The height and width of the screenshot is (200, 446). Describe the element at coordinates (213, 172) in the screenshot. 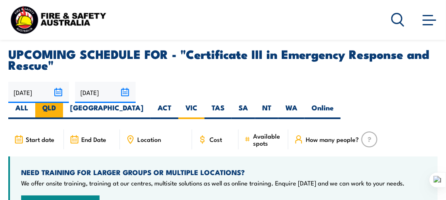

I see `h4: NEED TRAINING FOR LARGER GROUPS OR MULTIPLE LOCATIONS?` at that location.